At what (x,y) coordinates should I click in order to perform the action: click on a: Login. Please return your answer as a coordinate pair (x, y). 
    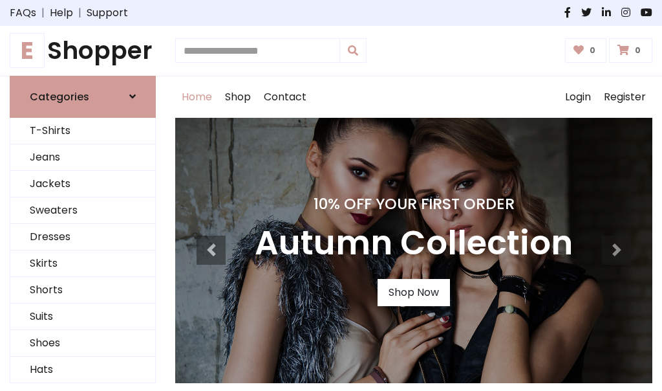
    Looking at the image, I should click on (578, 97).